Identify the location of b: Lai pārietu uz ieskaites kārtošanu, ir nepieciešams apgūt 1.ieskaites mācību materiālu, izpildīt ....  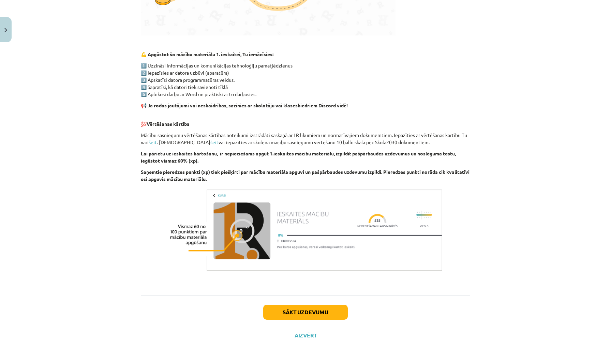
(298, 156).